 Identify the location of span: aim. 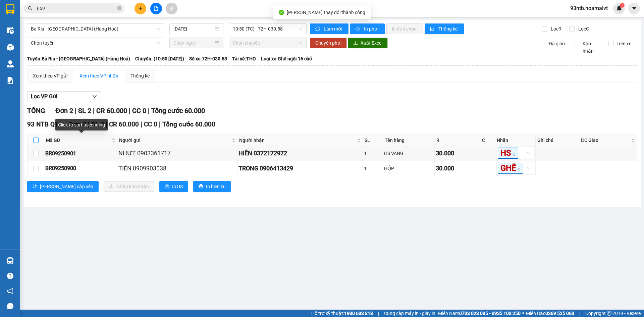
(171, 8).